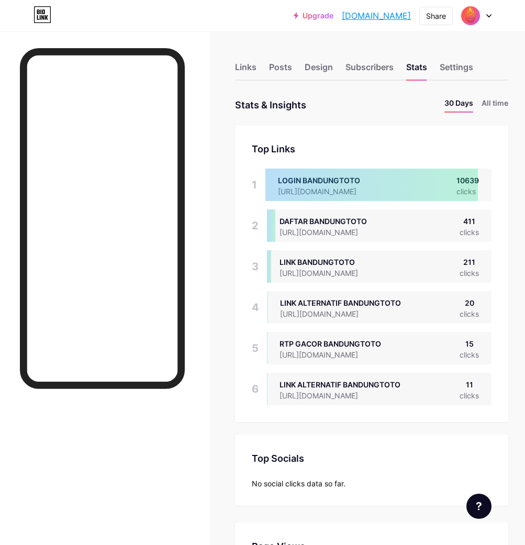 The width and height of the screenshot is (525, 545). What do you see at coordinates (469, 262) in the screenshot?
I see `div: 211` at bounding box center [469, 262].